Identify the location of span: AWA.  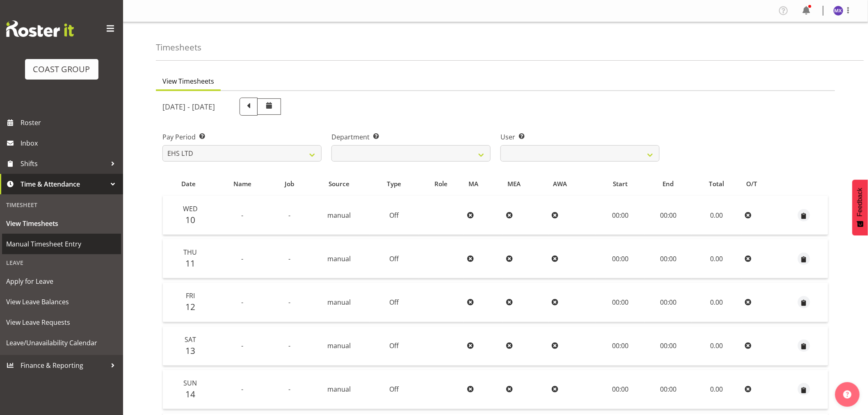
(561, 184).